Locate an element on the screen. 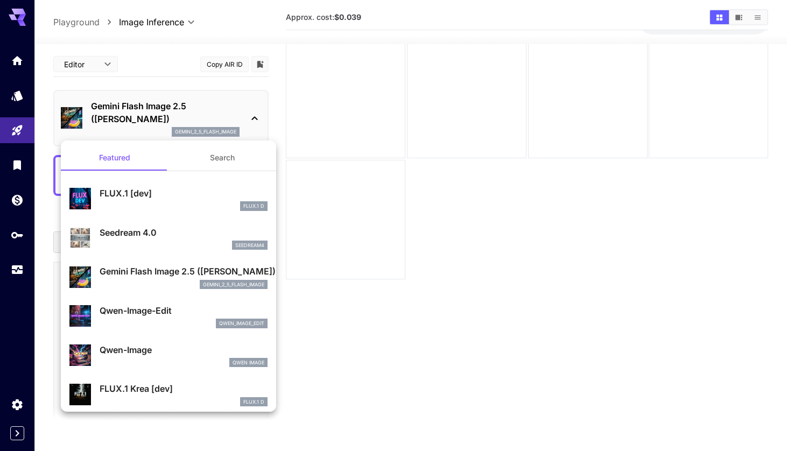 The image size is (787, 451). p: FLUX.1 Krea [dev] is located at coordinates (183, 388).